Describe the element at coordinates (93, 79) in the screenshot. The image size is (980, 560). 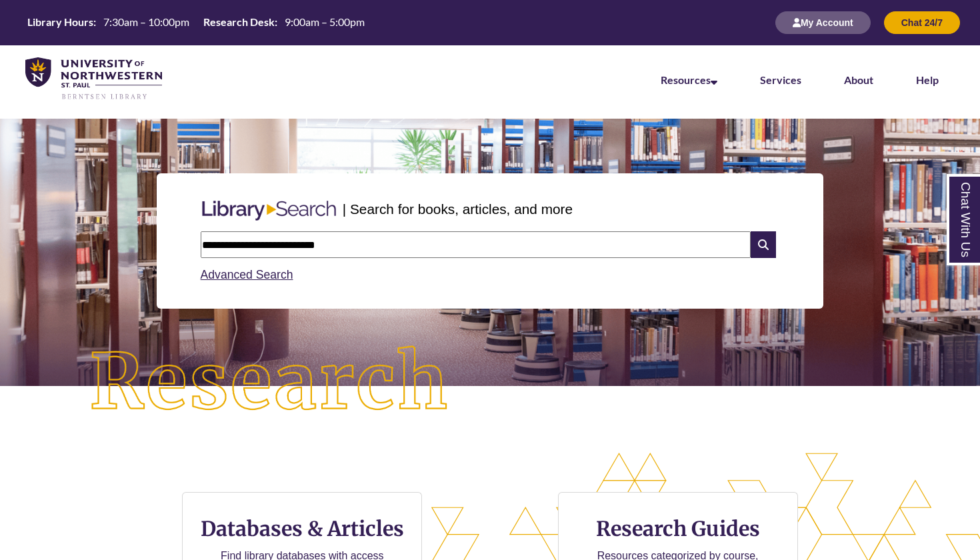
I see `img: UNWSP Library Logo` at that location.